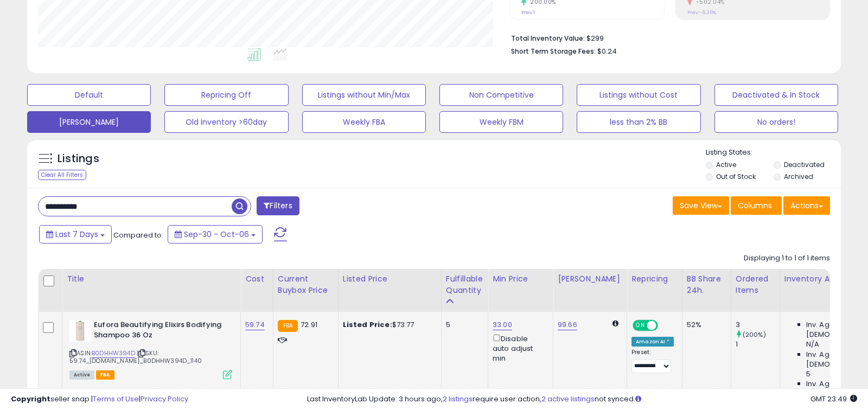 This screenshot has width=868, height=410. What do you see at coordinates (652, 360) in the screenshot?
I see `div: Preset:` at bounding box center [652, 360].